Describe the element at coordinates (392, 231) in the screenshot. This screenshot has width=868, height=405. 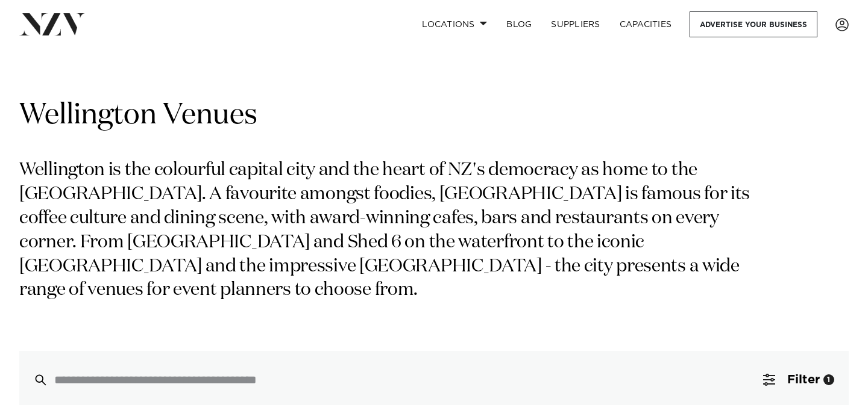
I see `p: Wellington is the colourful capital city and the heart of NZ's democracy as home to the [GEOGRAPH...` at that location.